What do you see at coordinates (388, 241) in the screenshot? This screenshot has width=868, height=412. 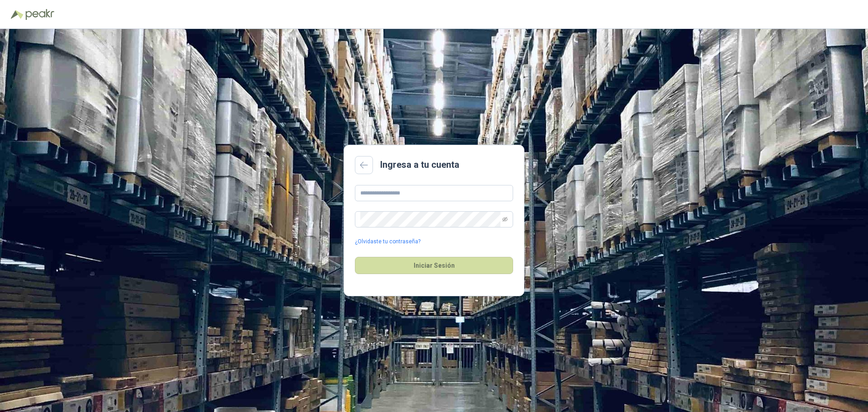 I see `a: ¿Olvidaste tu contraseña?` at bounding box center [388, 241].